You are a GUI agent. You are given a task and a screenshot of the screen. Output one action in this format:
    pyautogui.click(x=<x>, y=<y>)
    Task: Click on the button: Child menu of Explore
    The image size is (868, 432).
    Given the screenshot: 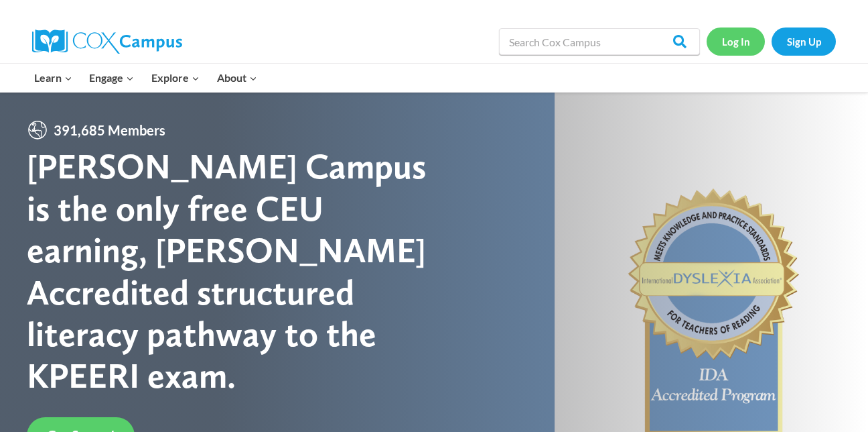 What is the action you would take?
    pyautogui.click(x=176, y=78)
    